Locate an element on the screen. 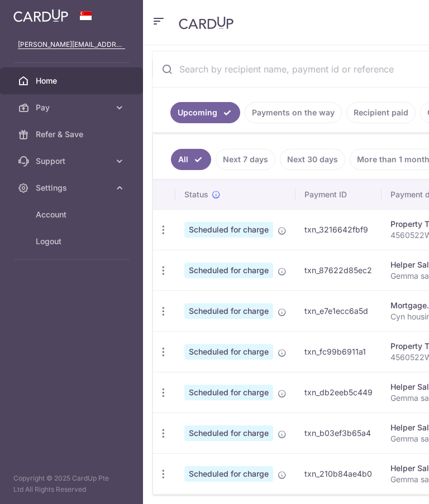 This screenshot has height=504, width=429. a: Recipient paid is located at coordinates (381, 113).